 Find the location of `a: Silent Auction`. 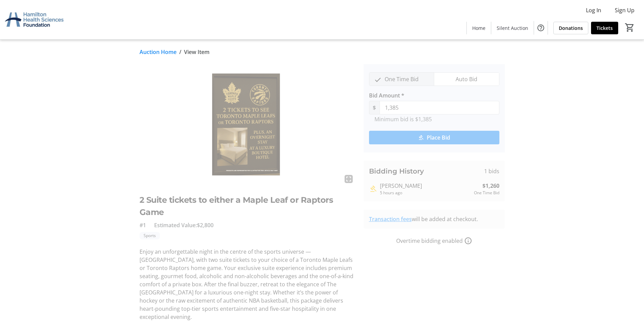

a: Silent Auction is located at coordinates (513, 28).